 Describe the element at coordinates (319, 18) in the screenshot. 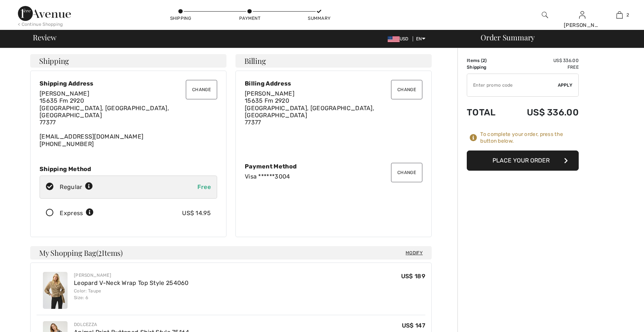

I see `div: Summary` at that location.